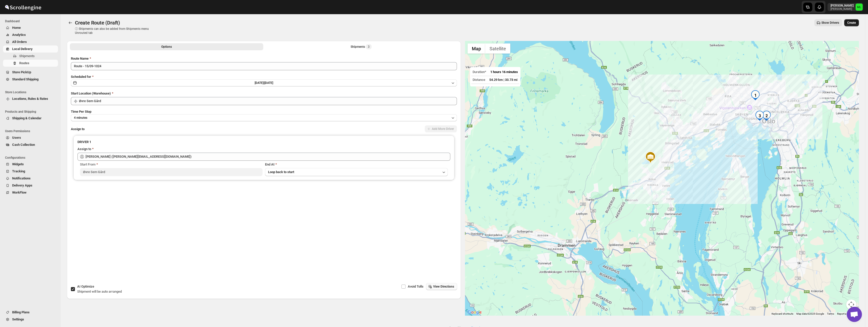 This screenshot has width=868, height=327. I want to click on span: Settings, so click(18, 319).